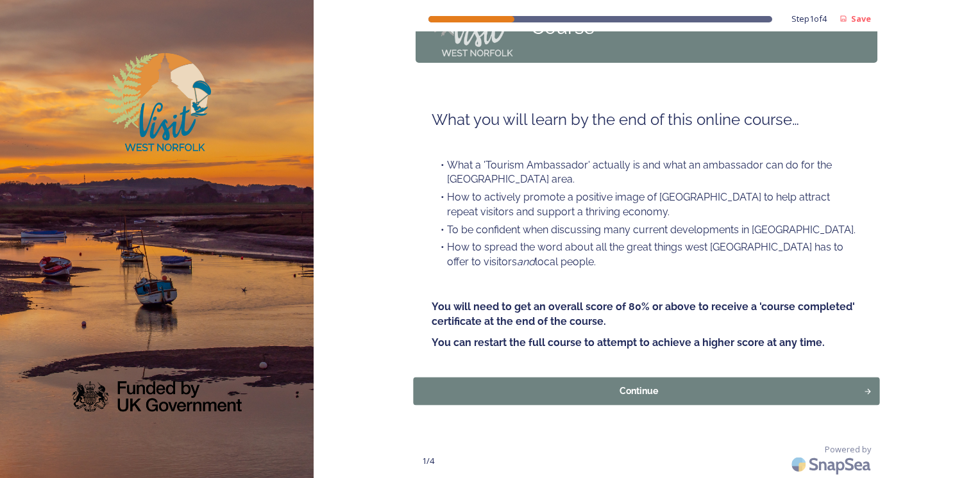 The width and height of the screenshot is (980, 478). Describe the element at coordinates (849, 449) in the screenshot. I see `span: Powered by` at that location.